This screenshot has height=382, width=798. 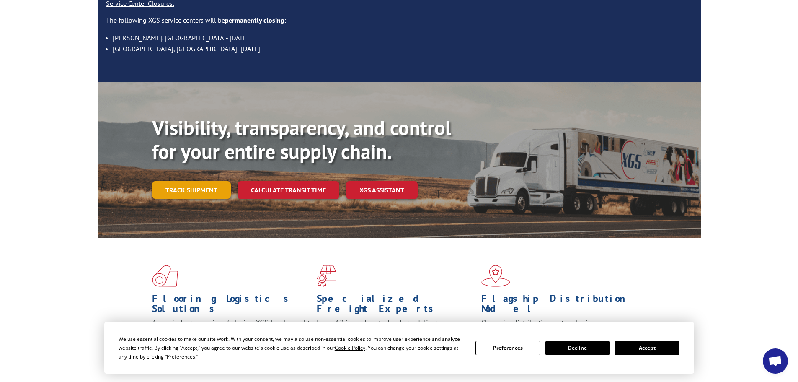 What do you see at coordinates (561, 305) in the screenshot?
I see `h1: Flagship Distribution Model` at bounding box center [561, 305].